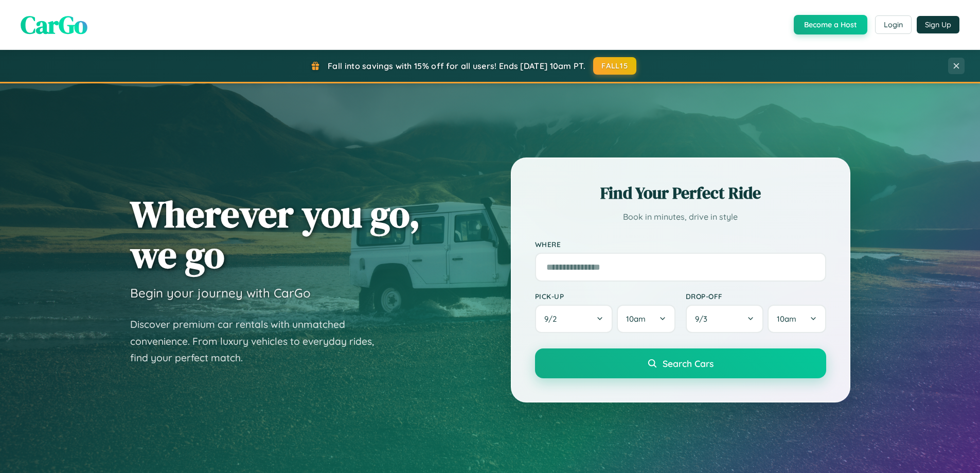 The image size is (980, 473). I want to click on button: Search Cars, so click(681, 363).